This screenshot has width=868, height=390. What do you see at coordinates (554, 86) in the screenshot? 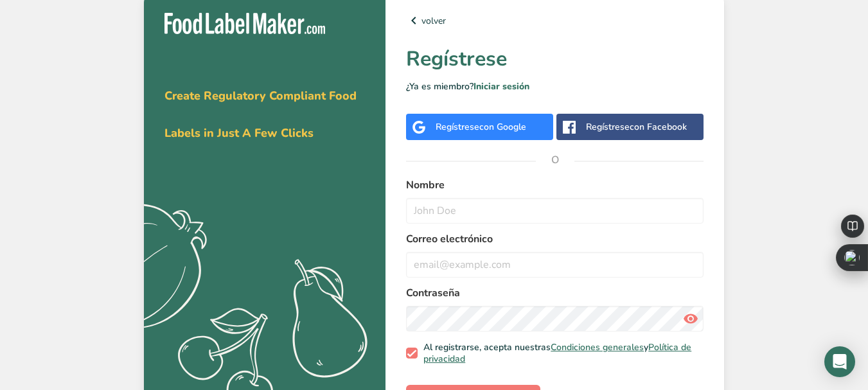
I see `p: ¿Ya es miembro?` at bounding box center [554, 86].